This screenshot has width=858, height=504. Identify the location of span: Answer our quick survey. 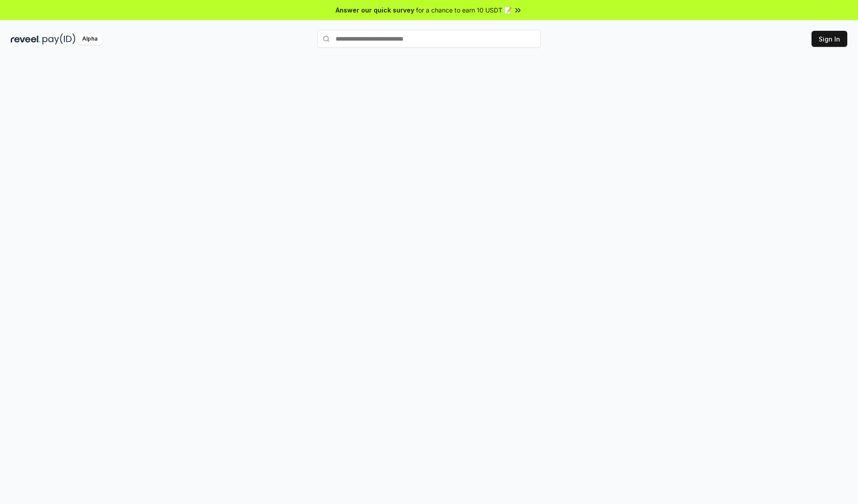
(374, 10).